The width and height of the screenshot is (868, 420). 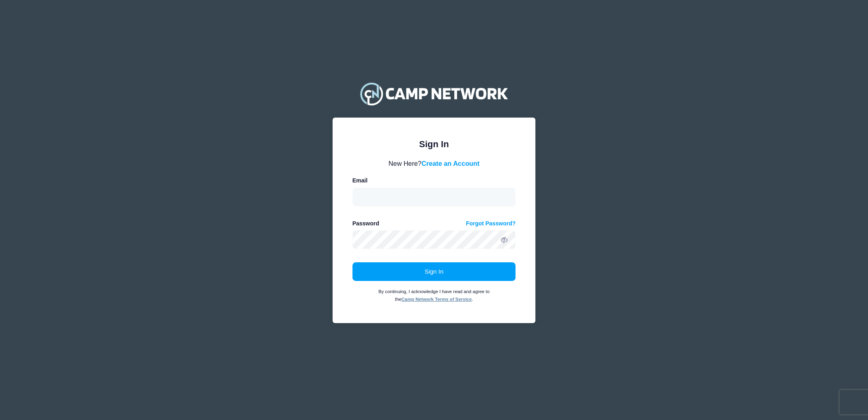 I want to click on label: Password, so click(x=366, y=223).